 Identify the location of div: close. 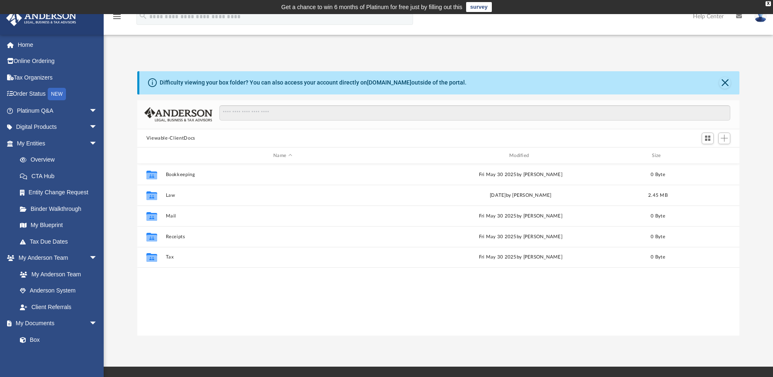
(768, 4).